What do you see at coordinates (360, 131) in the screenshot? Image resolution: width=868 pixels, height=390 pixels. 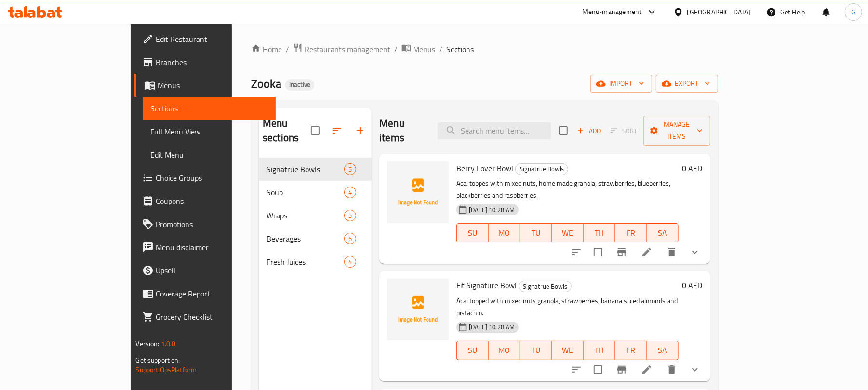 I see `button: Add section` at bounding box center [360, 131].